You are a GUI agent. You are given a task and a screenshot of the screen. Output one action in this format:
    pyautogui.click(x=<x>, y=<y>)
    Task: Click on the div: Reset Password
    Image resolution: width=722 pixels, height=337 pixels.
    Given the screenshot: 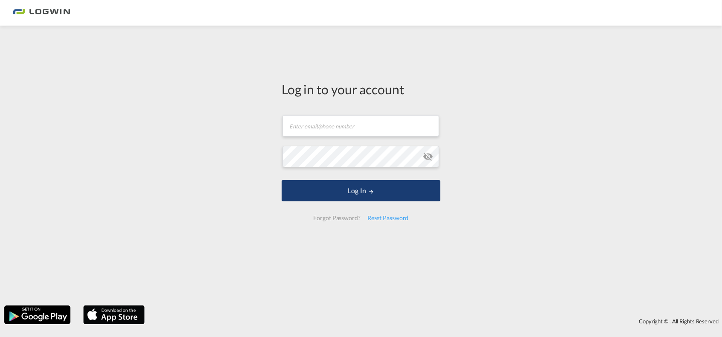 What is the action you would take?
    pyautogui.click(x=388, y=218)
    